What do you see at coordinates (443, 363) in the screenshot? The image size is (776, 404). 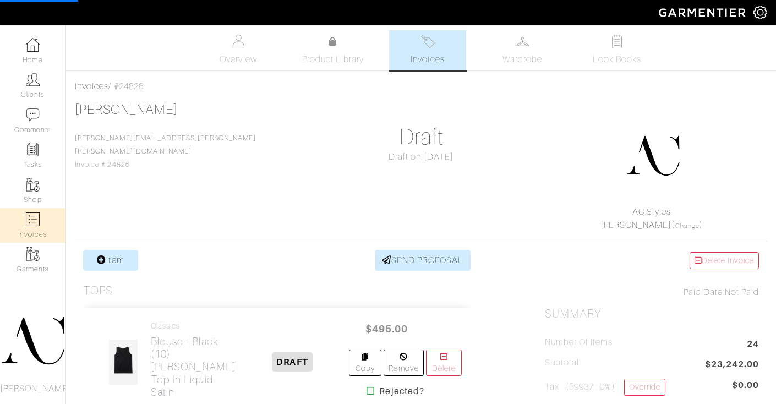 I see `a: Delete` at bounding box center [443, 363].